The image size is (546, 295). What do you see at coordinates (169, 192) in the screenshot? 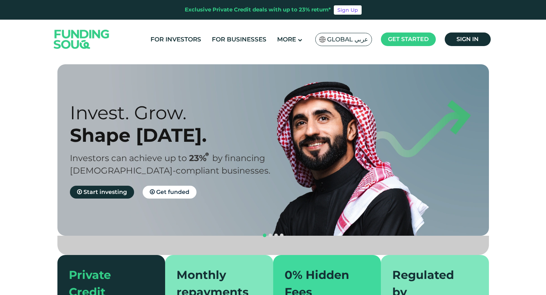
I see `a: Get funded` at bounding box center [169, 192].